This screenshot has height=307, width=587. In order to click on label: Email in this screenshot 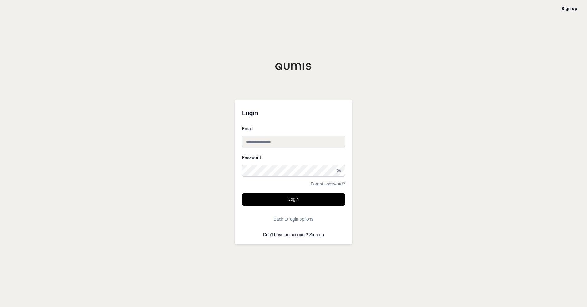, I will do `click(293, 129)`.